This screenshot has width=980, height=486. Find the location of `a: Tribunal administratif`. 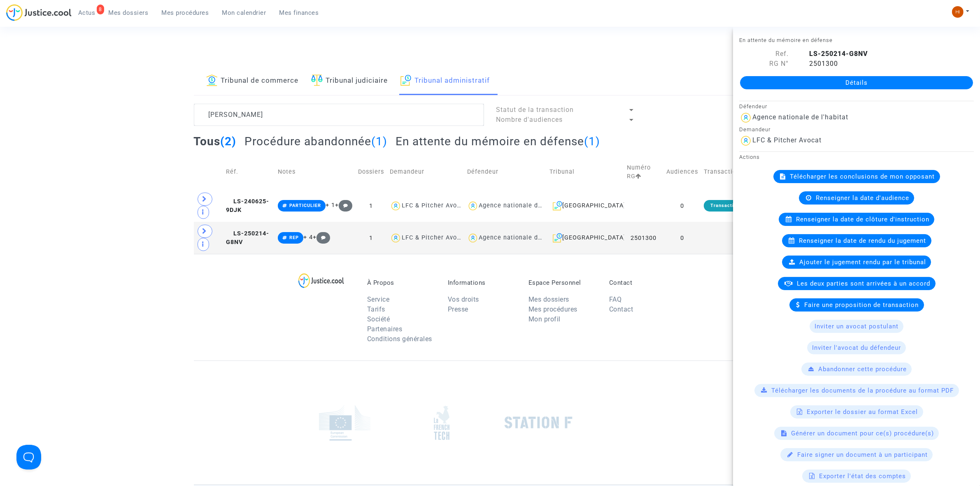

a: Tribunal administratif is located at coordinates (445, 81).